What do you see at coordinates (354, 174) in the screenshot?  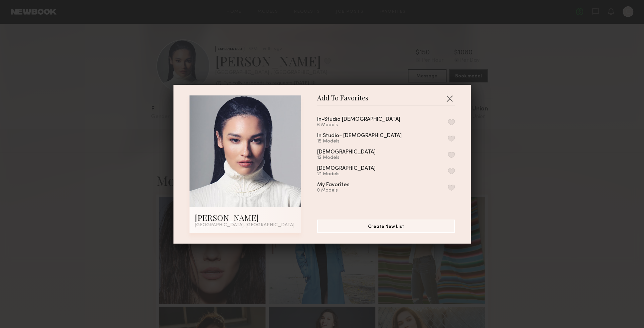 I see `div: 21 Models` at bounding box center [354, 174].